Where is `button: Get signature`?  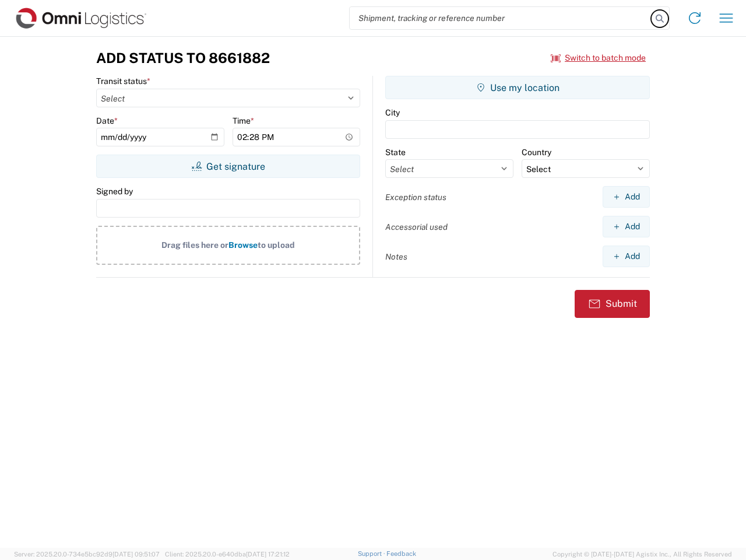
button: Get signature is located at coordinates (228, 166).